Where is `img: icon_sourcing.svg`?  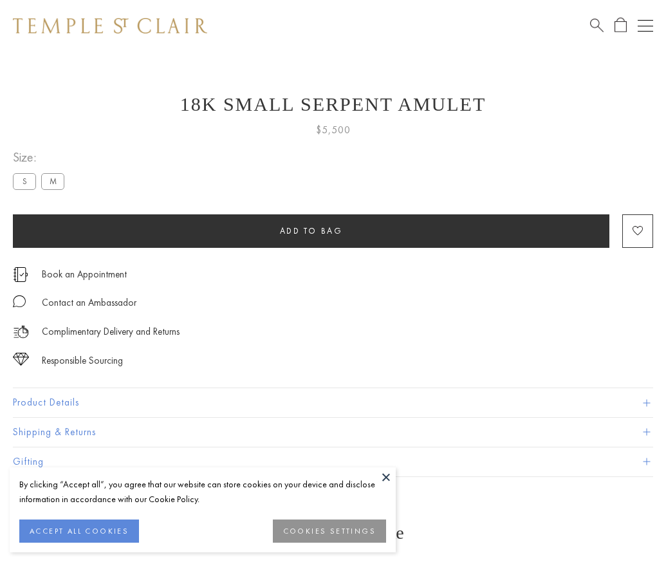 img: icon_sourcing.svg is located at coordinates (21, 359).